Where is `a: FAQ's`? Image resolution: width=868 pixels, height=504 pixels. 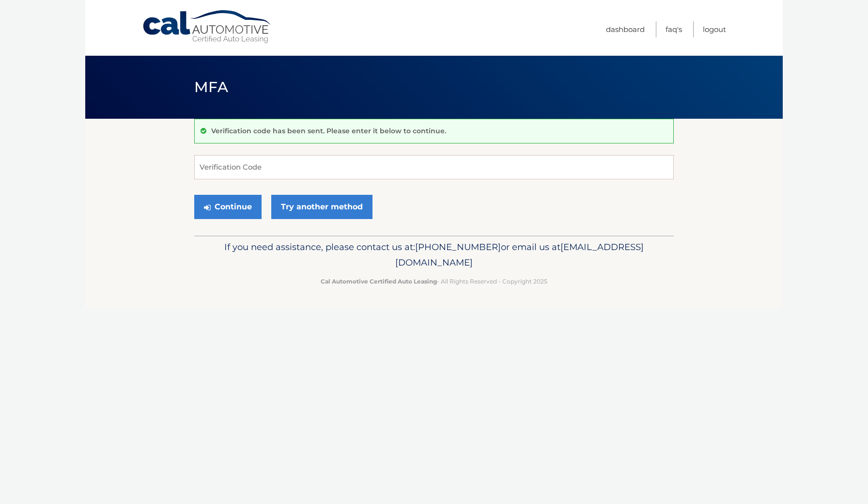
a: FAQ's is located at coordinates (673, 29).